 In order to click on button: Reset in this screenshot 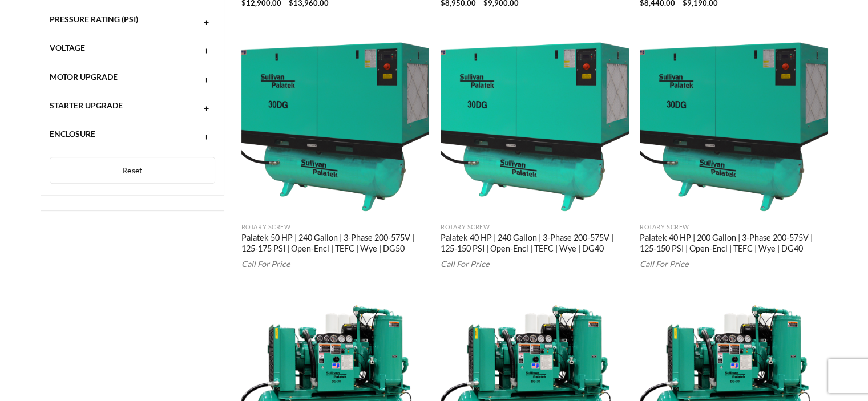, I will do `click(132, 170)`.